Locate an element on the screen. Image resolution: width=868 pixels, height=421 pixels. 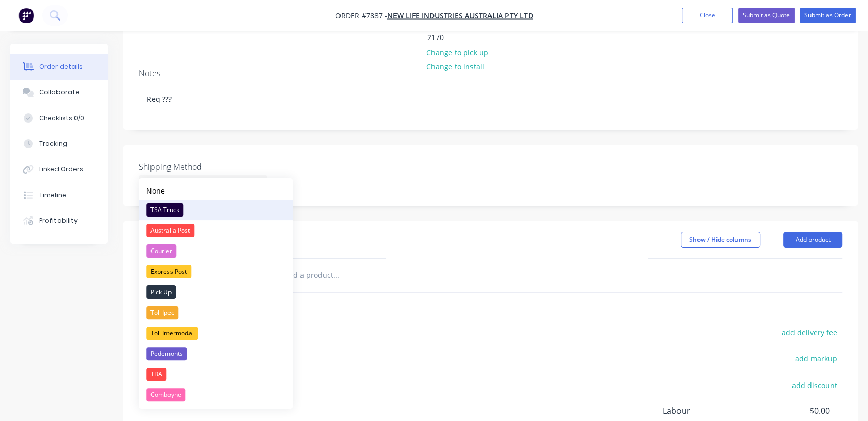
button: Collaborate is located at coordinates (59, 93).